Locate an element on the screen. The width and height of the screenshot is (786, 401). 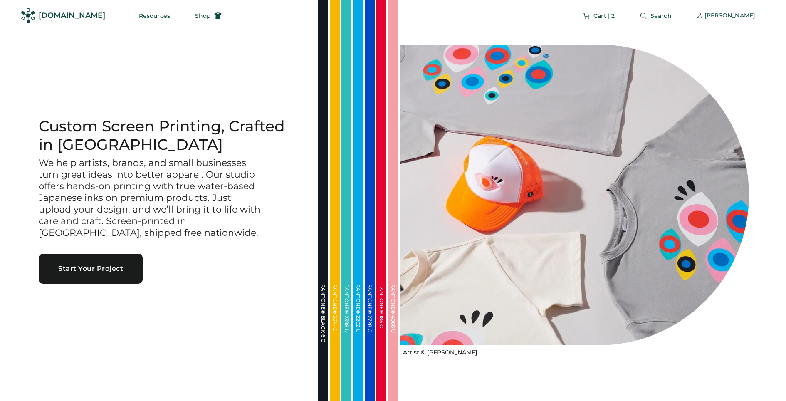
div: PANTONE® 2202 U is located at coordinates (358, 326).